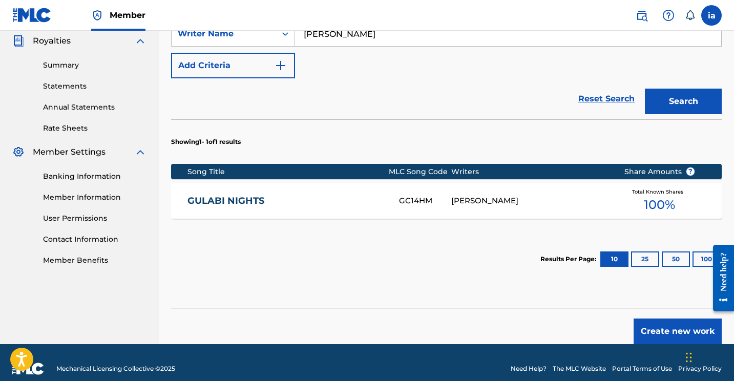 This screenshot has width=734, height=381. What do you see at coordinates (18, 41) in the screenshot?
I see `img: Royalties` at bounding box center [18, 41].